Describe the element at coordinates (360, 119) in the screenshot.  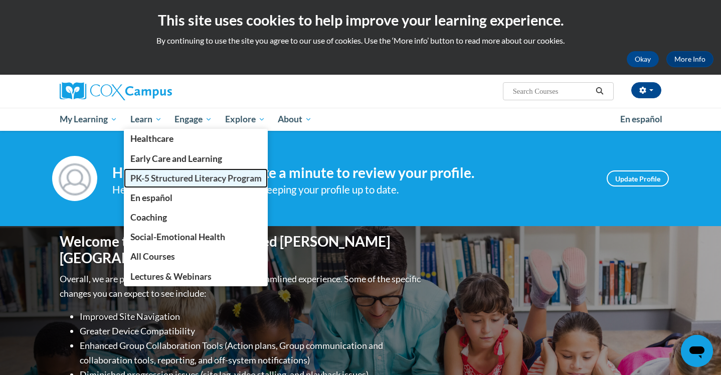
I see `div: Main menu` at that location.